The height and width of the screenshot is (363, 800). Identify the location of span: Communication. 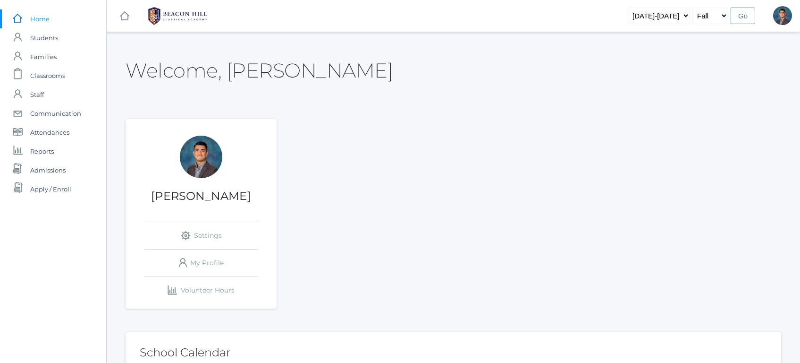
(56, 113).